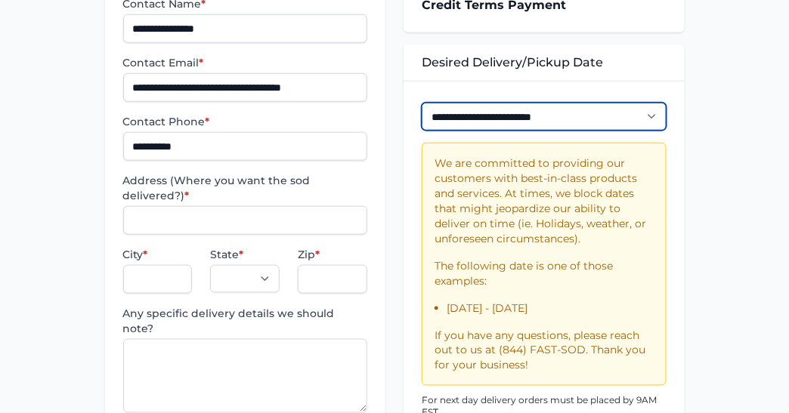 The image size is (789, 413). What do you see at coordinates (246, 63) in the screenshot?
I see `label: Contact Email` at bounding box center [246, 63].